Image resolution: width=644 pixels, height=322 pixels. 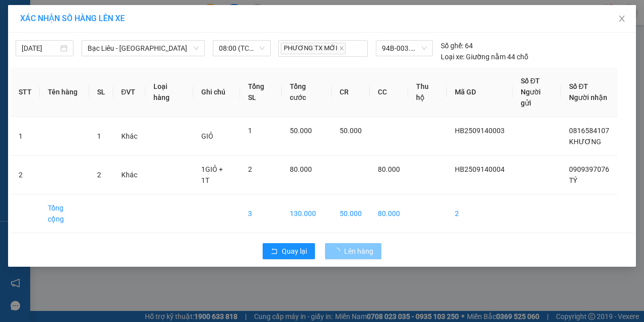 I want to click on span: GIỎ, so click(x=207, y=136).